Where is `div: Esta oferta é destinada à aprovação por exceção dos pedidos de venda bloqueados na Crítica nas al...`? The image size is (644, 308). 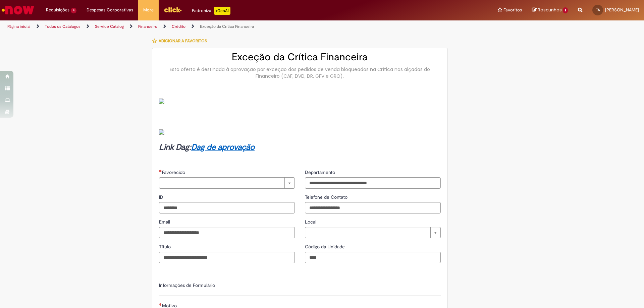
div: Esta oferta é destinada à aprovação por exceção dos pedidos de venda bloqueados na Crítica nas al... is located at coordinates (300, 73).